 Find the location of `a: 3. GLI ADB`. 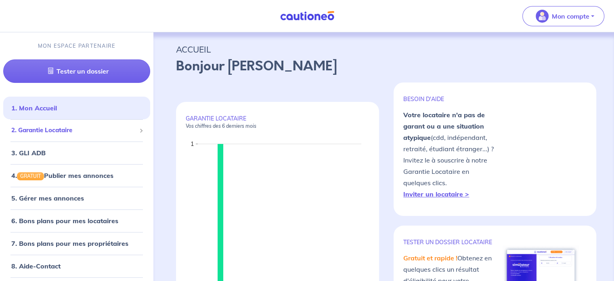

a: 3. GLI ADB is located at coordinates (28, 153).